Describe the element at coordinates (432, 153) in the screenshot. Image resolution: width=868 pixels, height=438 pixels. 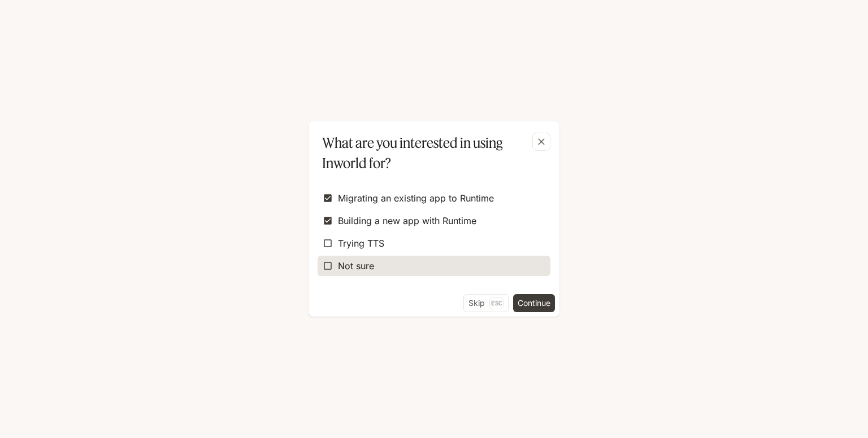
I see `p: What are you interested in using Inworld for?` at that location.